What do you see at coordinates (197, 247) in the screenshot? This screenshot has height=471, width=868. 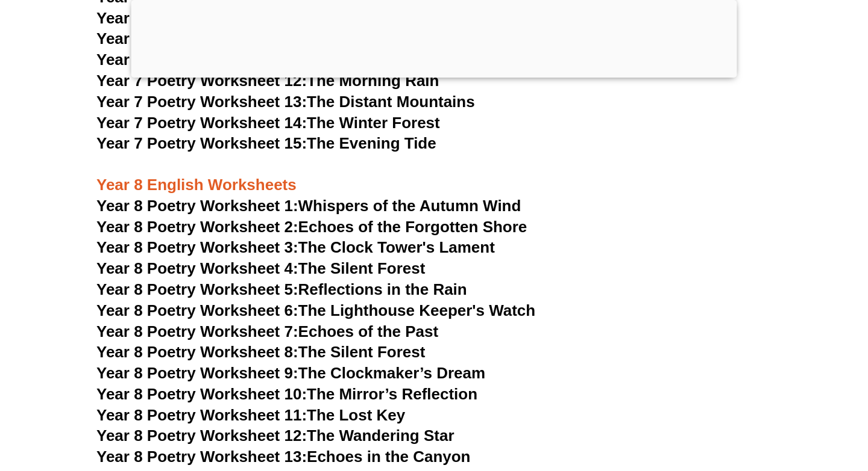 I see `span: Year 8 Poetry Worksheet 3:` at bounding box center [197, 247].